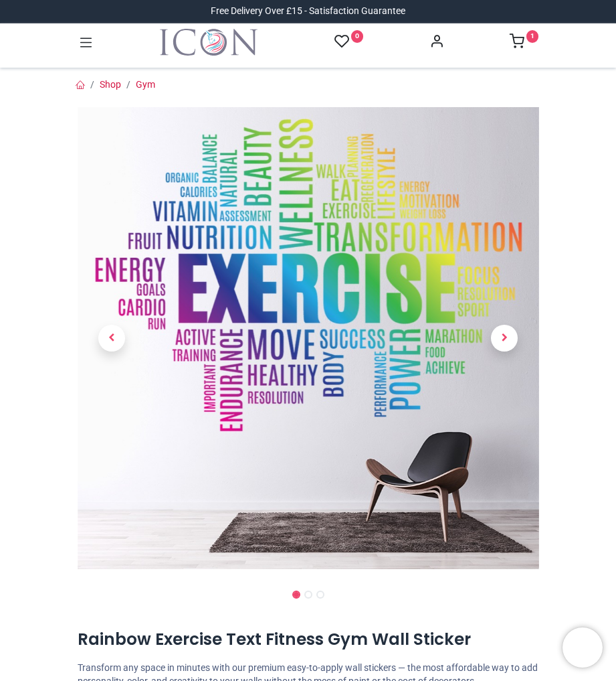 The image size is (616, 681). Describe the element at coordinates (533, 36) in the screenshot. I see `sup: 1` at that location.